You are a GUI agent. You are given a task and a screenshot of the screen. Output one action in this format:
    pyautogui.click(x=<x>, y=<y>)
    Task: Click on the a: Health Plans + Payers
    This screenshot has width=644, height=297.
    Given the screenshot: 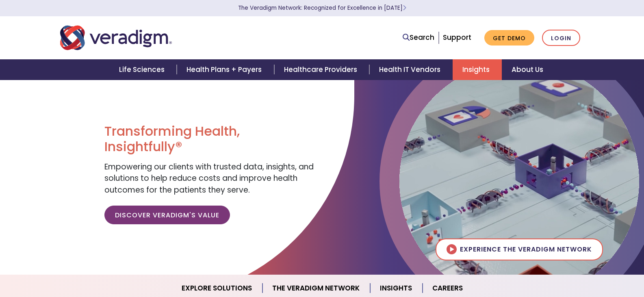 What is the action you would take?
    pyautogui.click(x=225, y=70)
    